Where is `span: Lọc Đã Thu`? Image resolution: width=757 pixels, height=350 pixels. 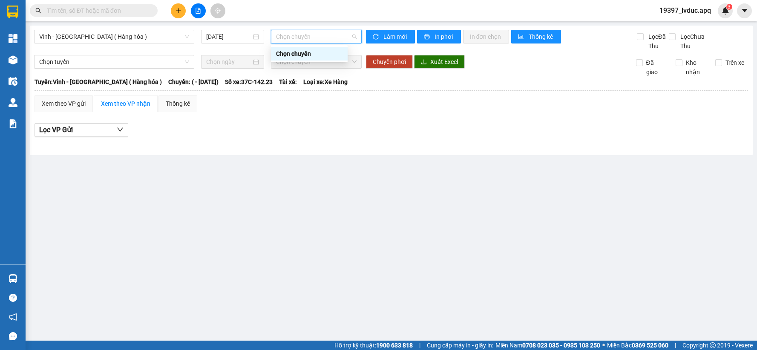
span: Lọc Đã Thu is located at coordinates (657, 41).